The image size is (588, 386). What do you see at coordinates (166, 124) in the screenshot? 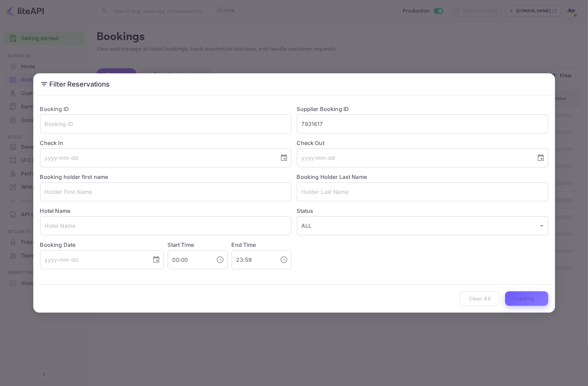
I see `input: Booking ID` at bounding box center [166, 124].